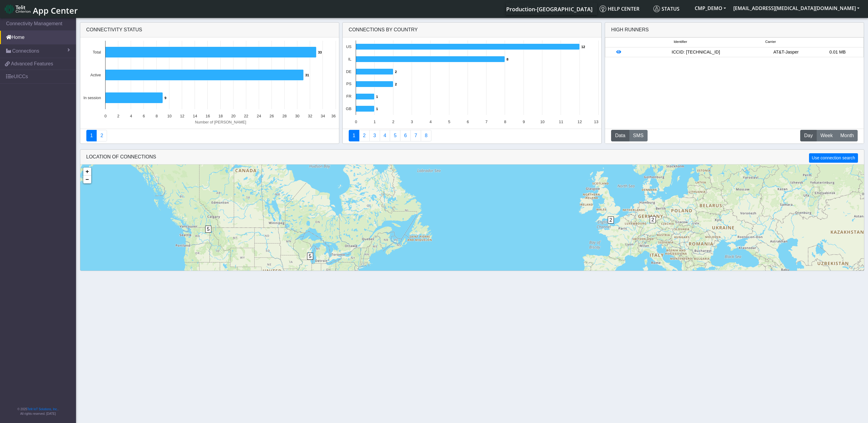  I want to click on button: Day, so click(809, 136).